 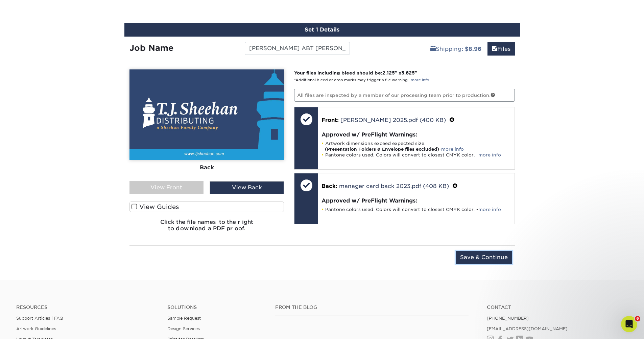 I want to click on span: Front:, so click(x=330, y=120).